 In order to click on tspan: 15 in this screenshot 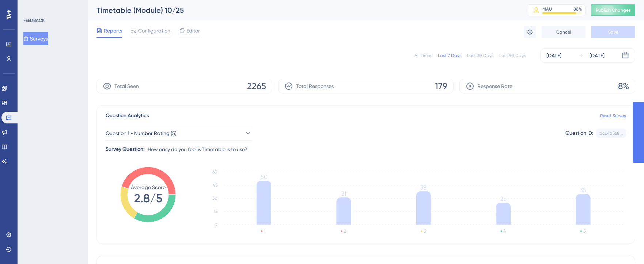, I will do `click(215, 211)`.